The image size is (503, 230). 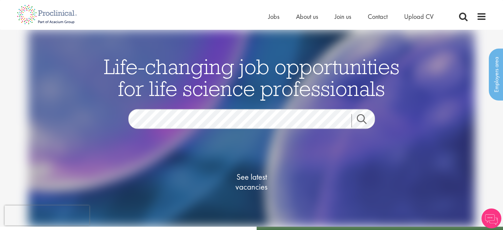 What do you see at coordinates (343, 17) in the screenshot?
I see `a: Join us` at bounding box center [343, 17].